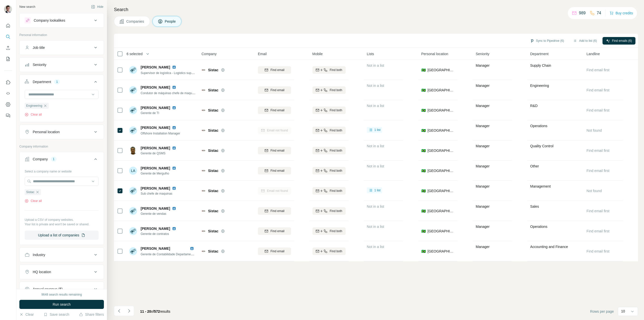 The height and width of the screenshot is (320, 644). What do you see at coordinates (62, 35) in the screenshot?
I see `p: Personal information` at bounding box center [62, 35].